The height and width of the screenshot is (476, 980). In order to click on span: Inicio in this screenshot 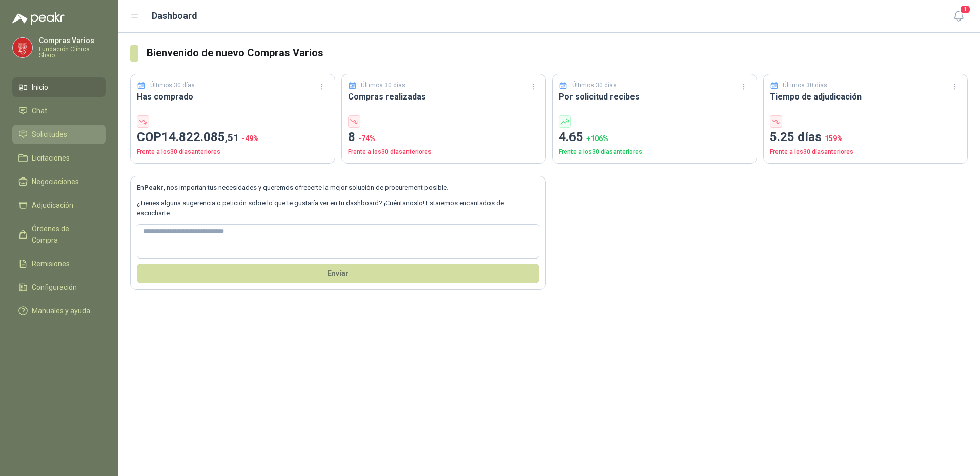, I will do `click(40, 87)`.